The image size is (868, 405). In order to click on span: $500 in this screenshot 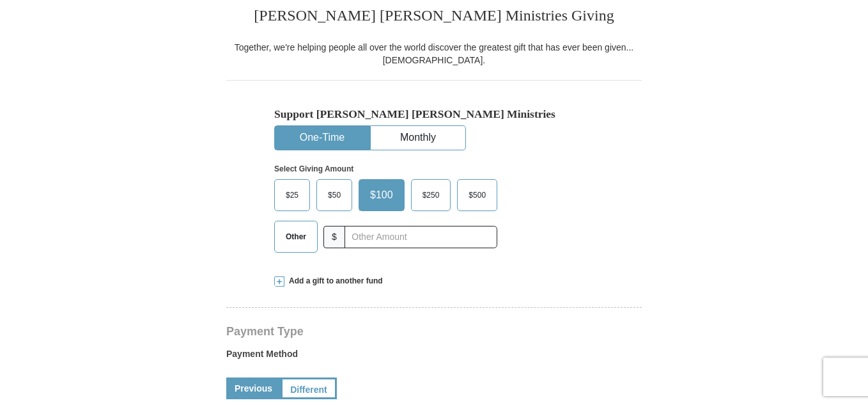, I will do `click(477, 195)`.